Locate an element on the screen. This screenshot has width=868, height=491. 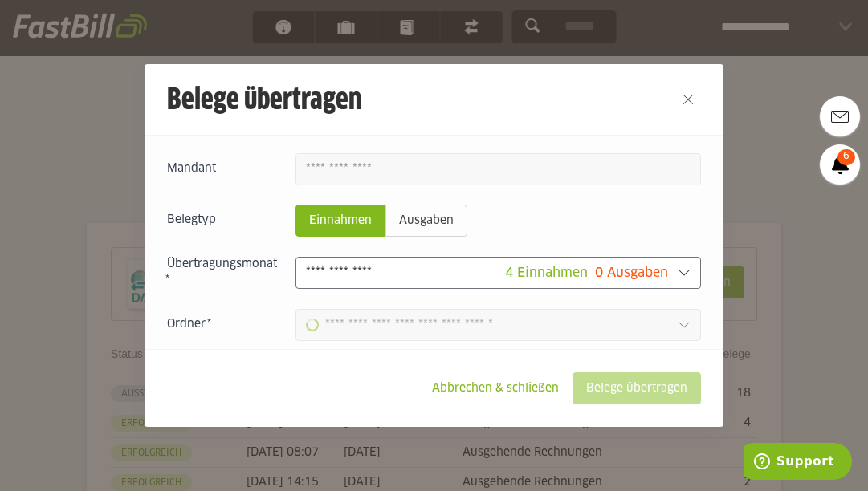
span: 6 is located at coordinates (846, 157).